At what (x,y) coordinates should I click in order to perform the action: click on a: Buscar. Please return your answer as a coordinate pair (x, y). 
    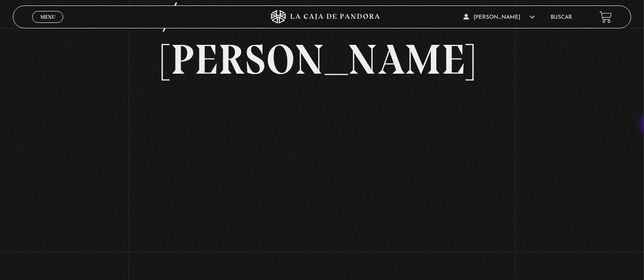
    Looking at the image, I should click on (561, 18).